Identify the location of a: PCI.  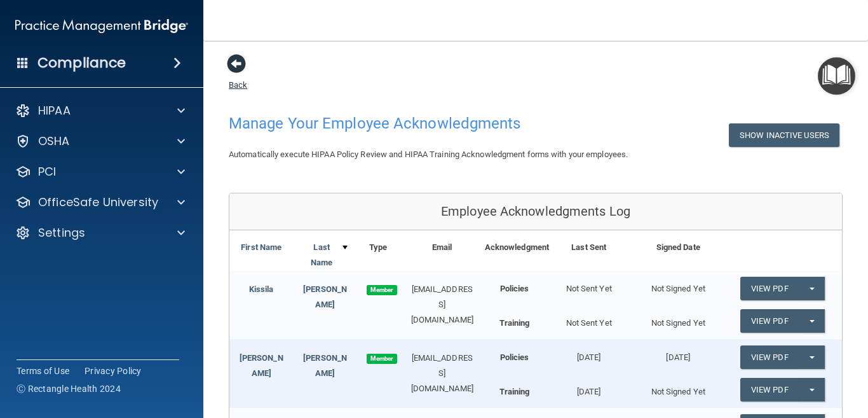
(100, 172).